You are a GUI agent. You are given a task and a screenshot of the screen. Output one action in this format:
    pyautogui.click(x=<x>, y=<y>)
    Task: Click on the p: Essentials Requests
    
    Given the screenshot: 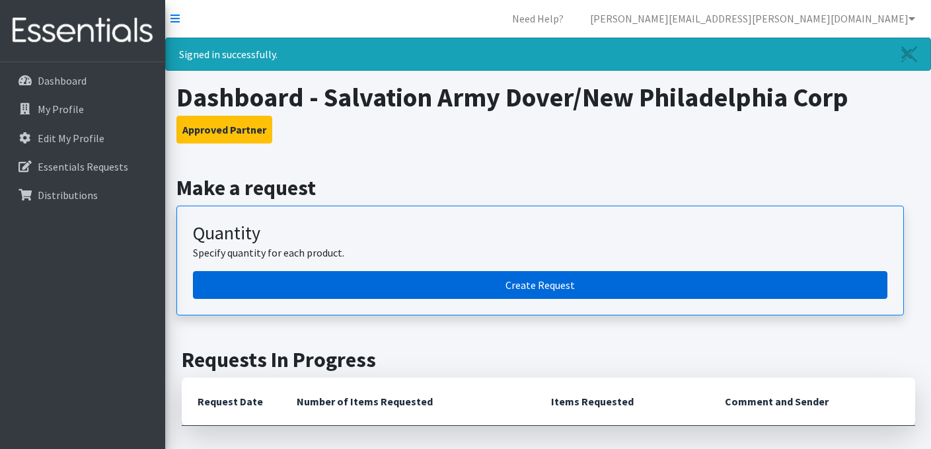 What is the action you would take?
    pyautogui.click(x=83, y=167)
    